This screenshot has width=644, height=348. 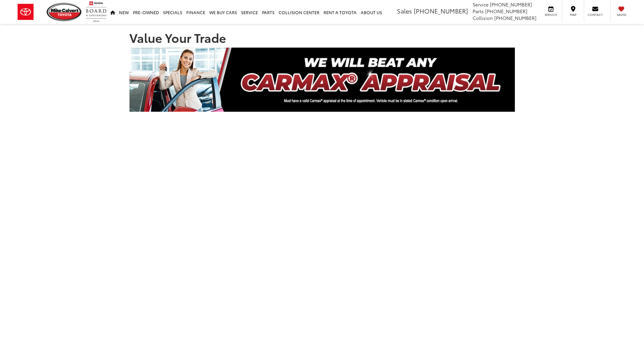 What do you see at coordinates (595, 15) in the screenshot?
I see `span: Contact` at bounding box center [595, 15].